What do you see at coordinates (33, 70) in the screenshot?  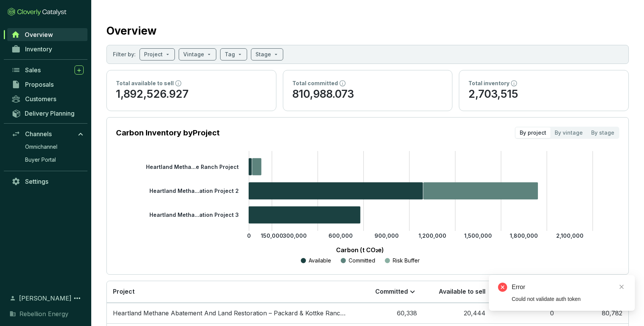 I see `span: Sales` at bounding box center [33, 70].